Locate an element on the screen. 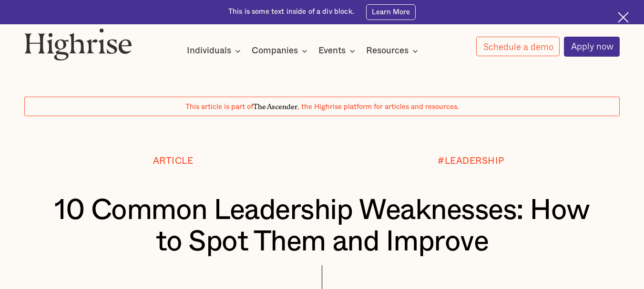 Image resolution: width=644 pixels, height=289 pixels. img: Highrise logo is located at coordinates (78, 44).